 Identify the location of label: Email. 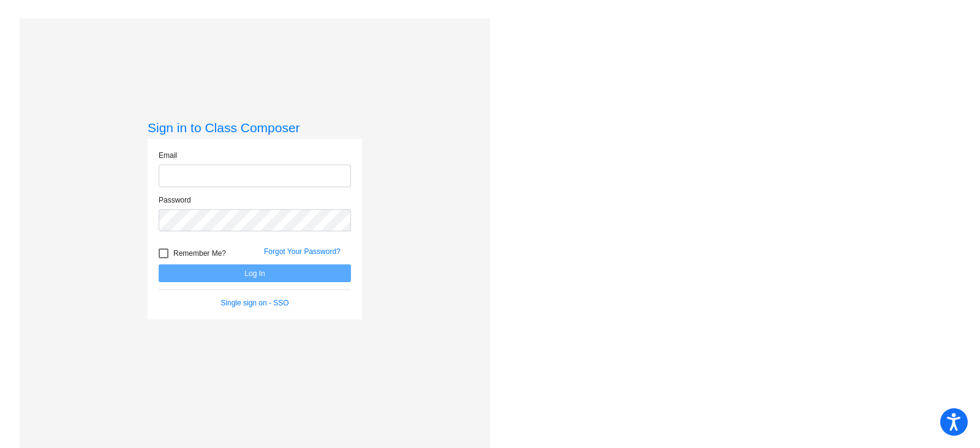
(168, 156).